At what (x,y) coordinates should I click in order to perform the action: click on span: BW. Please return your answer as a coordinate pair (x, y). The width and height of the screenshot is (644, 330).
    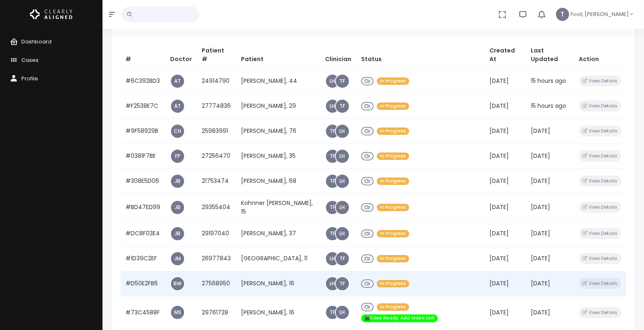
    Looking at the image, I should click on (177, 284).